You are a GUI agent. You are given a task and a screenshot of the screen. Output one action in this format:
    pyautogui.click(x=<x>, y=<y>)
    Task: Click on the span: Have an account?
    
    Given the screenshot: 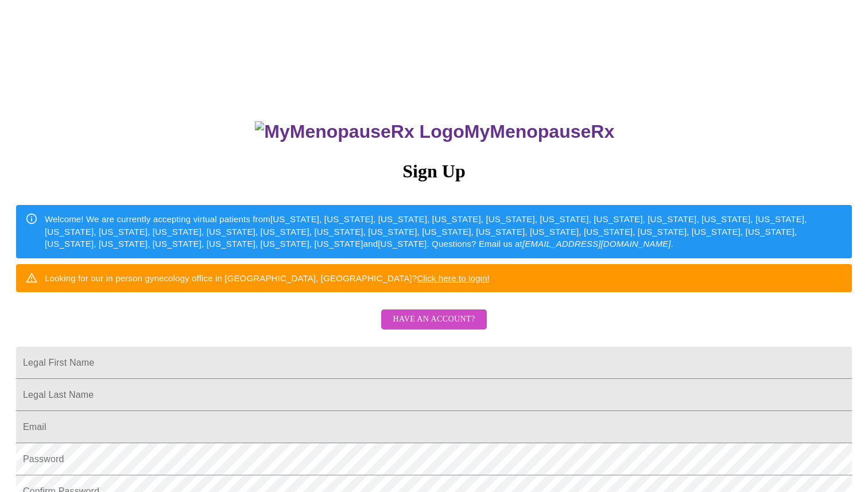 What is the action you would take?
    pyautogui.click(x=434, y=319)
    